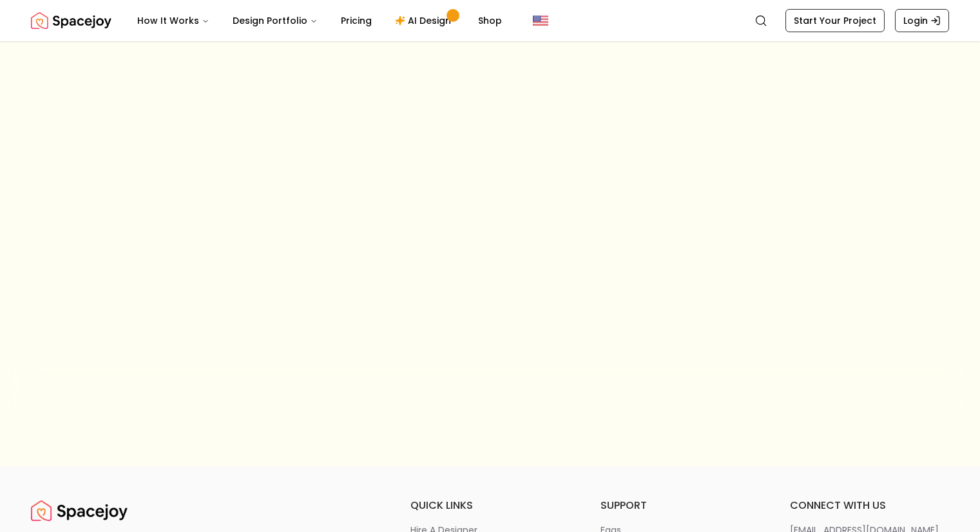  Describe the element at coordinates (275, 20) in the screenshot. I see `button: Design Portfolio` at that location.